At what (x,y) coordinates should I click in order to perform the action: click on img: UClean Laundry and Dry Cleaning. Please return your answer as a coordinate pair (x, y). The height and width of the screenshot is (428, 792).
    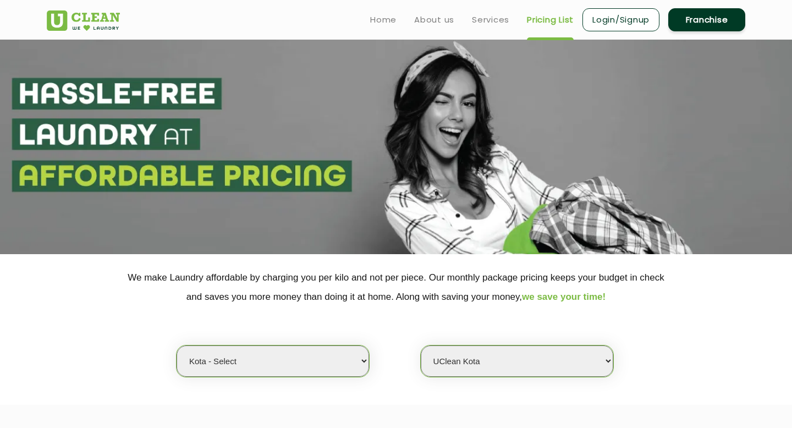
    Looking at the image, I should click on (83, 20).